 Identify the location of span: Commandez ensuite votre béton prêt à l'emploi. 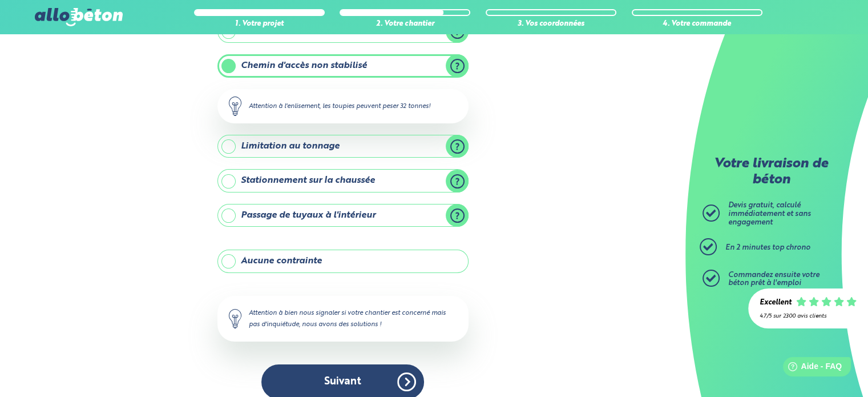
(774, 279).